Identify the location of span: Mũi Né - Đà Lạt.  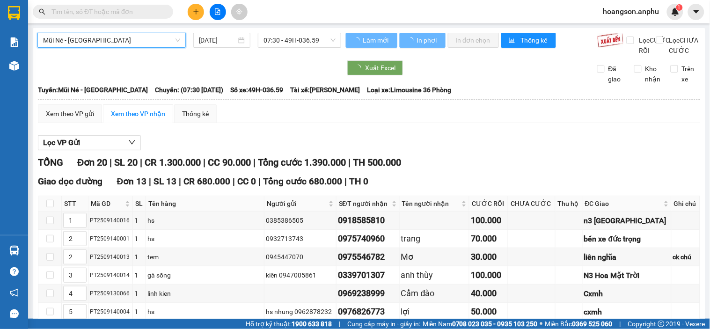
(111, 40).